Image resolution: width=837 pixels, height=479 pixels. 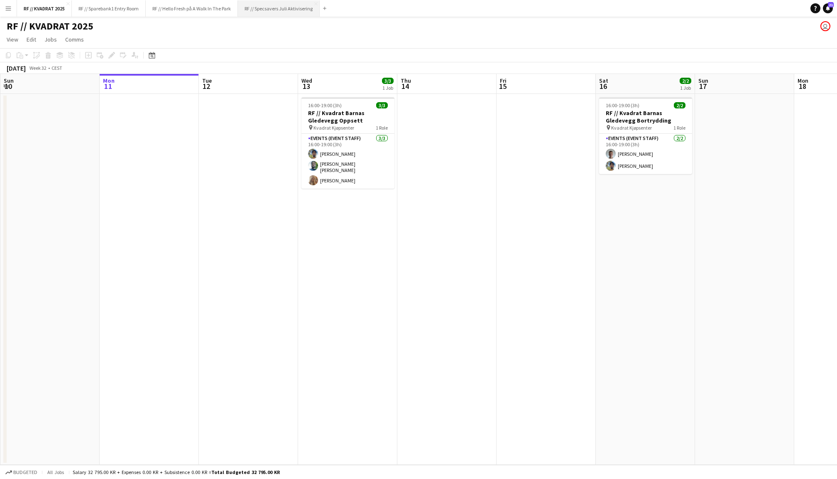 What do you see at coordinates (348, 117) in the screenshot?
I see `h3: RF // Kvadrat Barnas Gledevegg Oppsett` at bounding box center [348, 117].